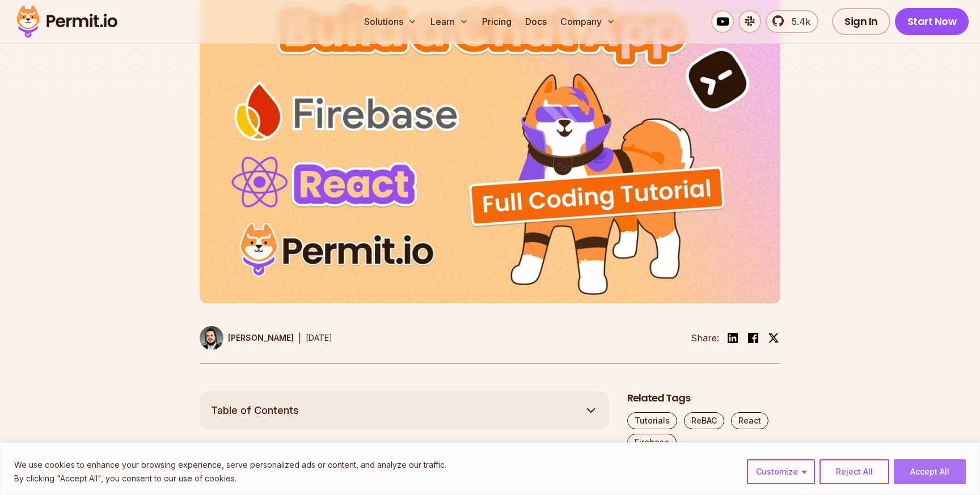 The height and width of the screenshot is (495, 980). What do you see at coordinates (211, 338) in the screenshot?
I see `img: Gabriel L. Manor` at bounding box center [211, 338].